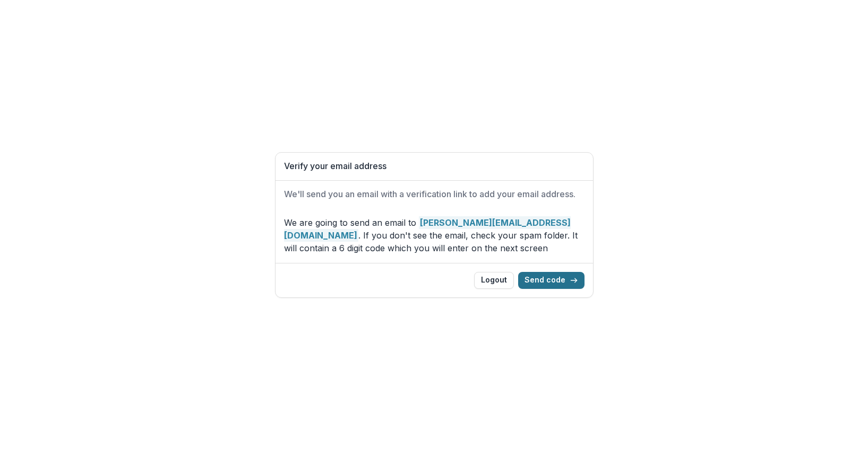  Describe the element at coordinates (551, 281) in the screenshot. I see `button: Send code` at that location.